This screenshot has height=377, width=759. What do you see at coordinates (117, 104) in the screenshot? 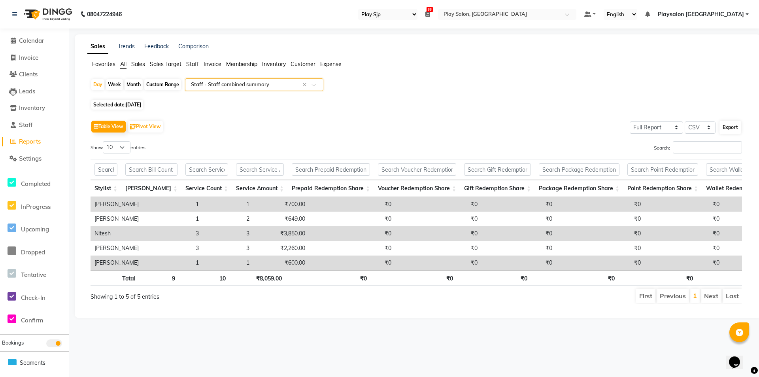
I see `span: Selected date:` at bounding box center [117, 104].